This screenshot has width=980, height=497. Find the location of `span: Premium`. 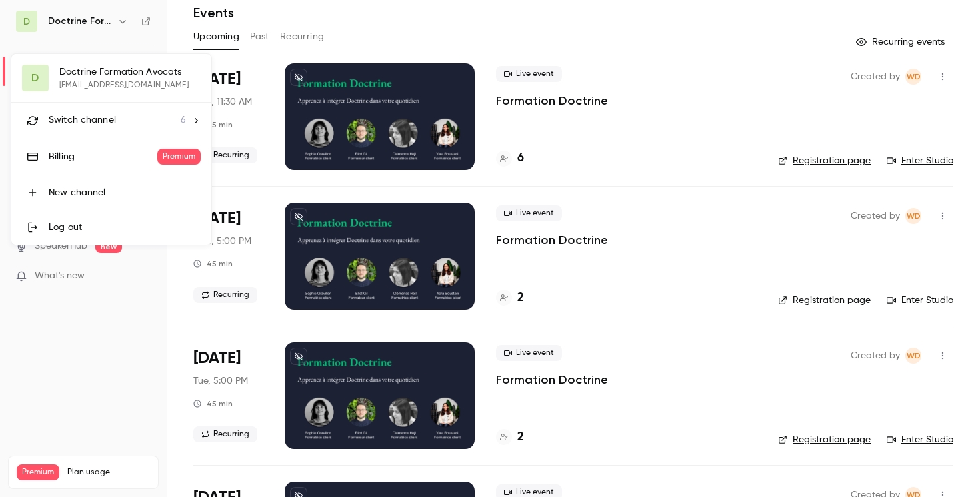

span: Premium is located at coordinates (179, 156).